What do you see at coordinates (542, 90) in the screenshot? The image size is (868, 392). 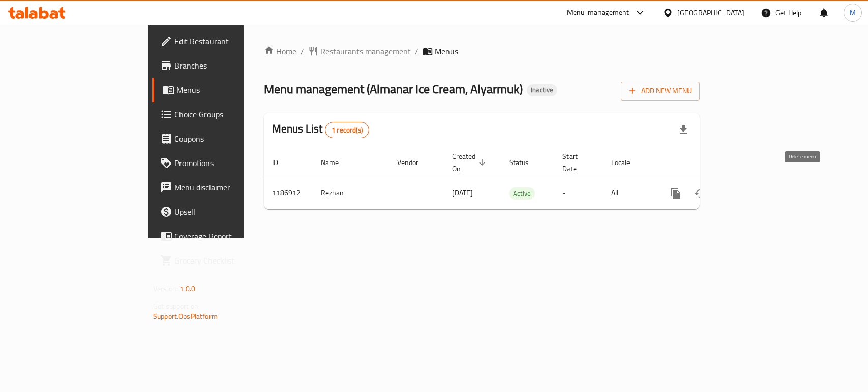 I see `div: Inactive` at bounding box center [542, 90].